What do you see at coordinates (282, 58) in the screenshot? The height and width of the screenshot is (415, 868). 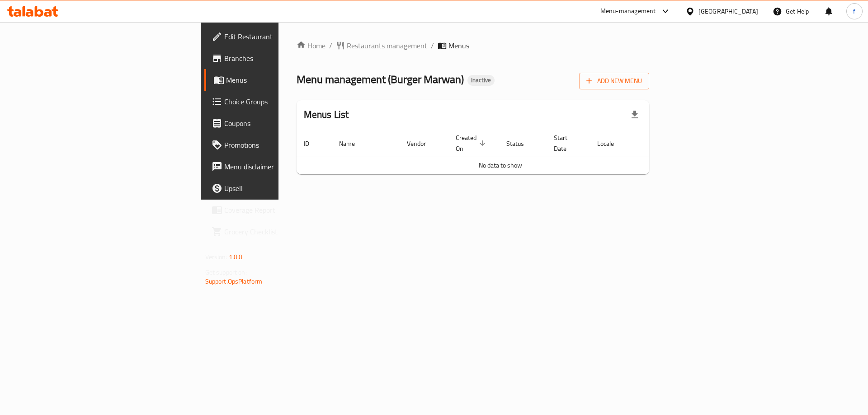 I see `span: Branches` at bounding box center [282, 58].